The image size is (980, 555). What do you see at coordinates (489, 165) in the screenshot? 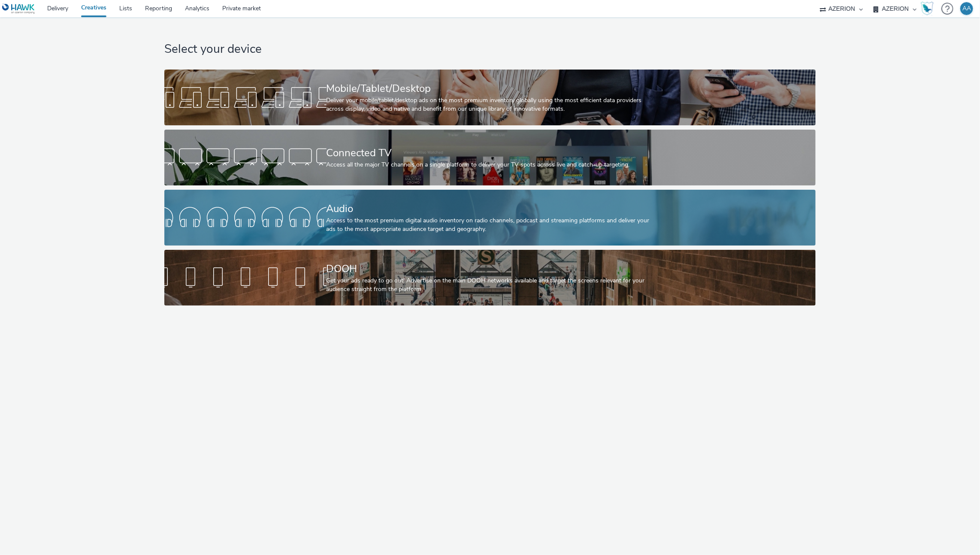
I see `div: Access all the major TV channels on a single platform to deliver your TV spots across live and ca...` at bounding box center [489, 165].